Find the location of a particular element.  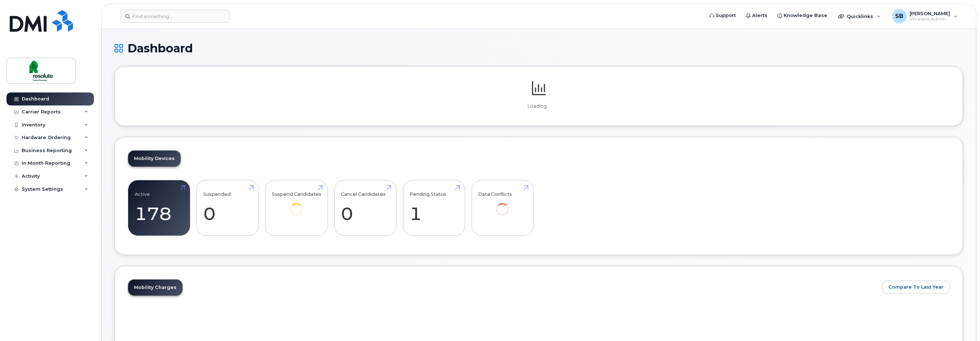

a: Mobility Charges is located at coordinates (155, 287).